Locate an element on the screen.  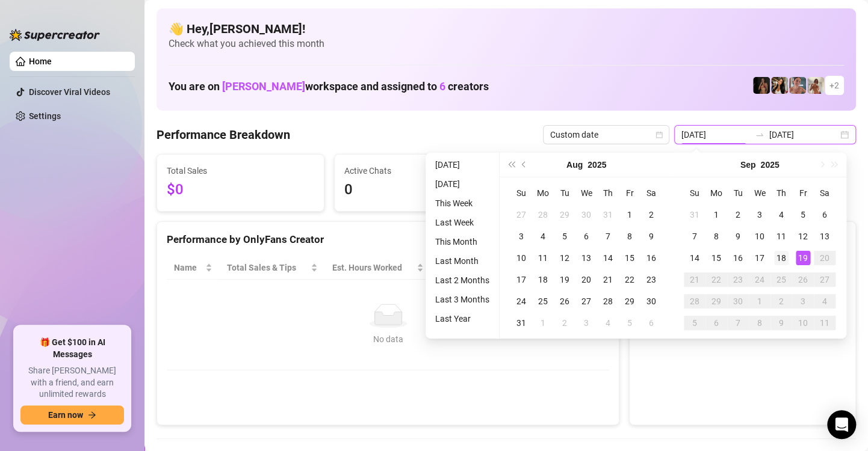
td: 2025-09-29 is located at coordinates (716, 302).